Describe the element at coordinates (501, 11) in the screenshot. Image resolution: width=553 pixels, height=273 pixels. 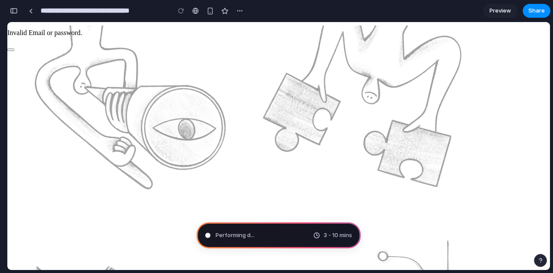
I see `a: Preview` at that location.